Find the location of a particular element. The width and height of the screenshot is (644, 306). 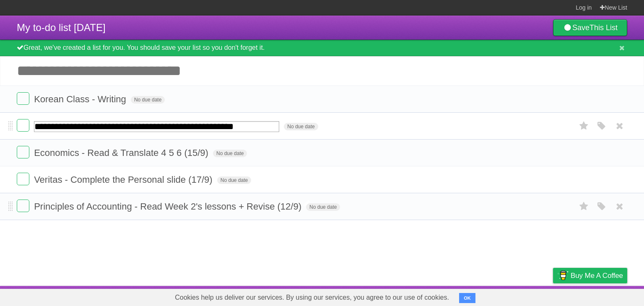

img: Buy me a coffee is located at coordinates (563, 276).